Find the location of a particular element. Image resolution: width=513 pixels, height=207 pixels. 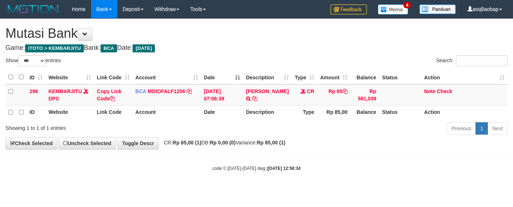

a: Toggle Descr is located at coordinates (138, 144).